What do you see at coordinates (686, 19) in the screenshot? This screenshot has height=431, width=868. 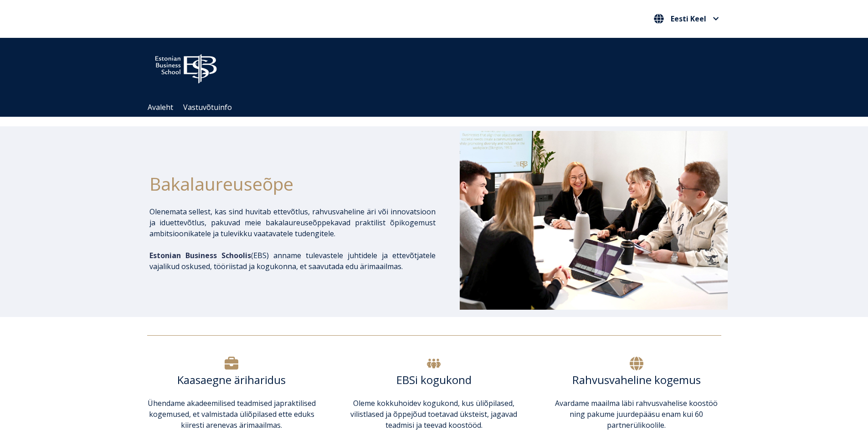 I see `nav: Vali oma keel` at bounding box center [686, 19].